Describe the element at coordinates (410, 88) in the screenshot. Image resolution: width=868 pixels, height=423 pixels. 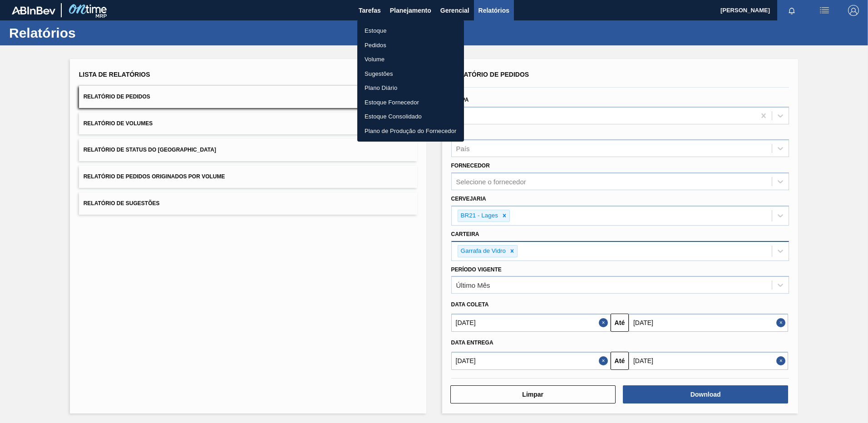
I see `a: Plano Diário` at that location.